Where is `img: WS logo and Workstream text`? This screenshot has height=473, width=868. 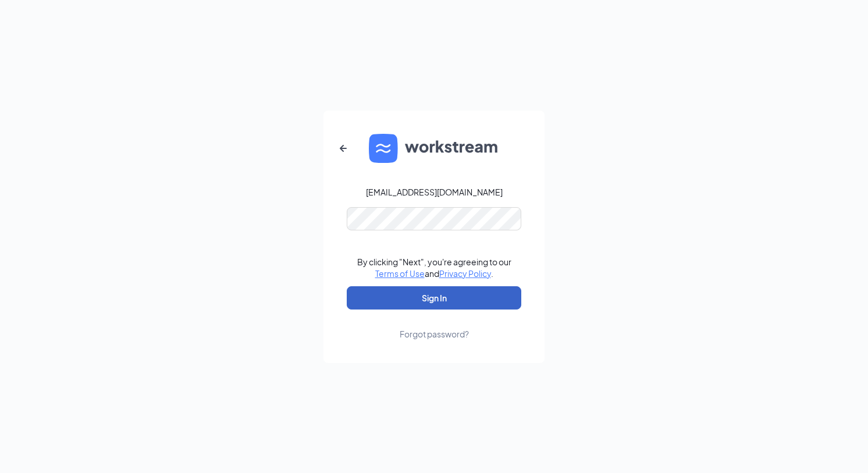 img: WS logo and Workstream text is located at coordinates (434, 149).